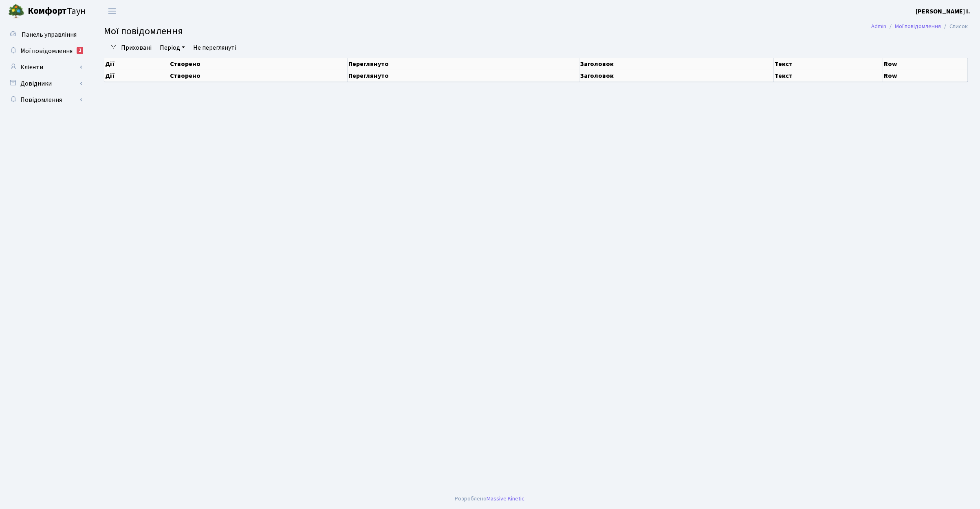 The width and height of the screenshot is (980, 509). Describe the element at coordinates (44, 35) in the screenshot. I see `a: Панель управління` at that location.